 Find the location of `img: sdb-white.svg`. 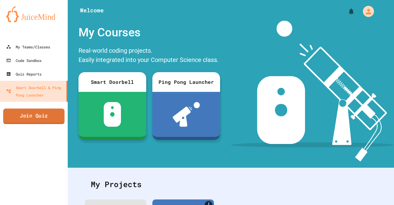

img: sdb-white.svg is located at coordinates (112, 114).